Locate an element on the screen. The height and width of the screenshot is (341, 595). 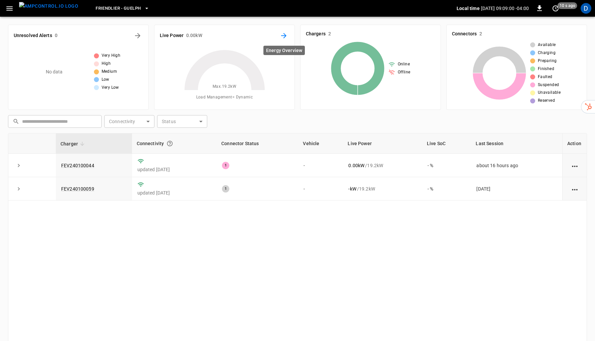
span: Very Low is located at coordinates (110, 88).